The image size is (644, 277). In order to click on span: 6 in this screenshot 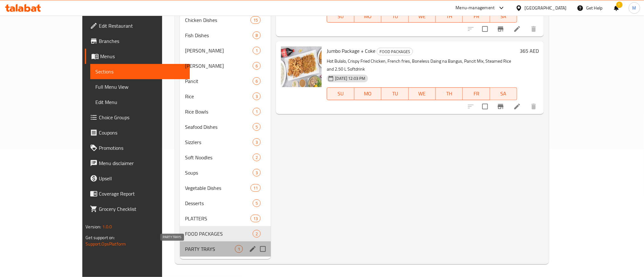, I will do `click(256, 66)`.